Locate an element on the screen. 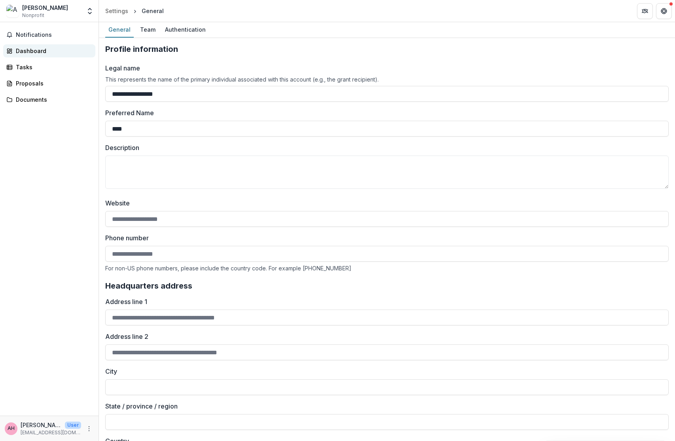 The height and width of the screenshot is (441, 675). label: City is located at coordinates (385, 371).